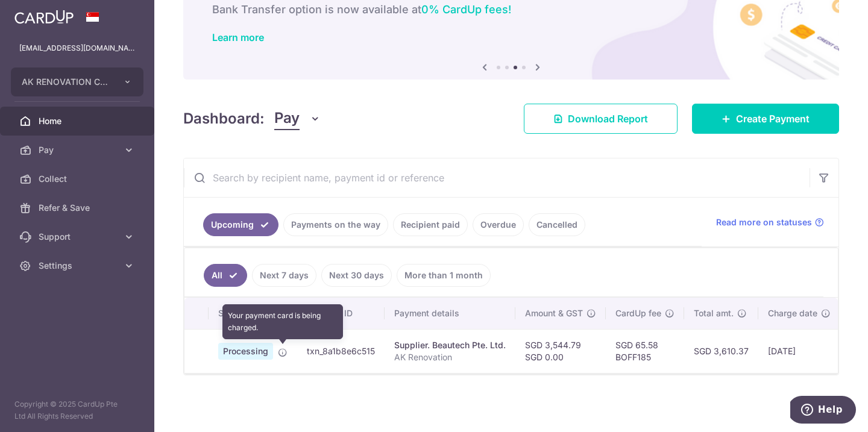  What do you see at coordinates (297, 119) in the screenshot?
I see `button: Pay` at bounding box center [297, 119].